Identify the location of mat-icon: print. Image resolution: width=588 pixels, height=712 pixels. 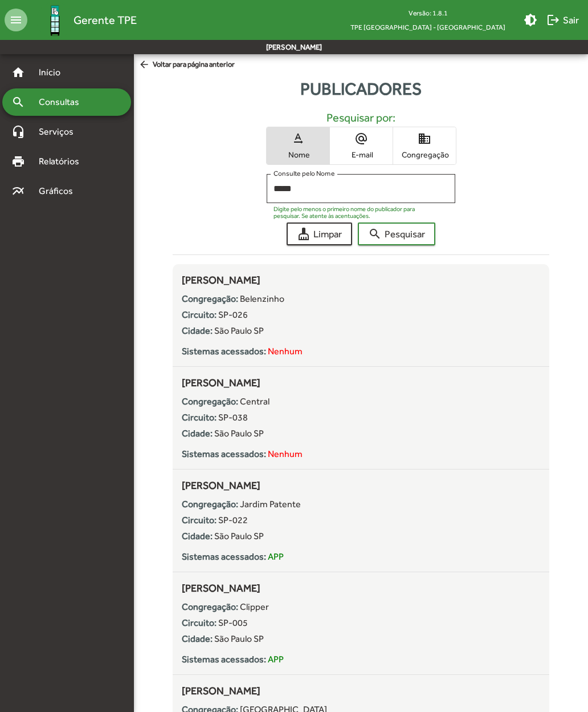
(18, 162).